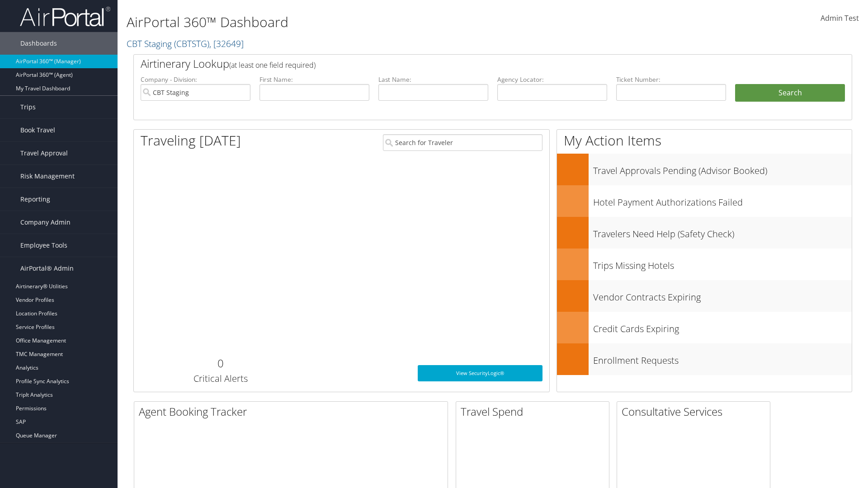  I want to click on span: ( CBTSTG ), so click(191, 43).